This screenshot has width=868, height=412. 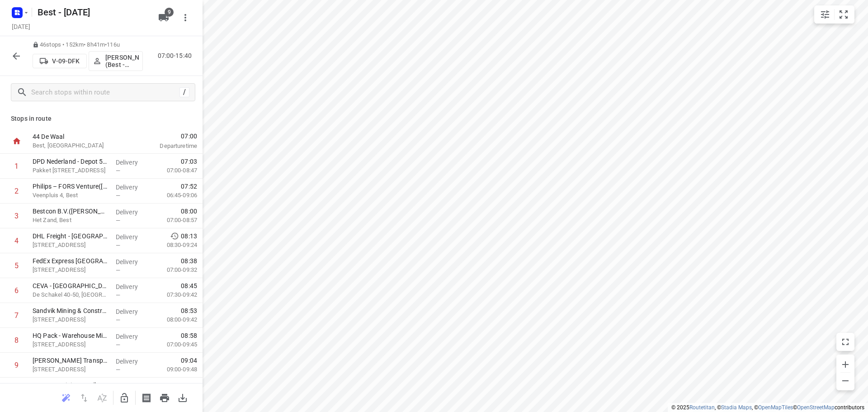 I want to click on p: 07:00-09:32, so click(x=175, y=270).